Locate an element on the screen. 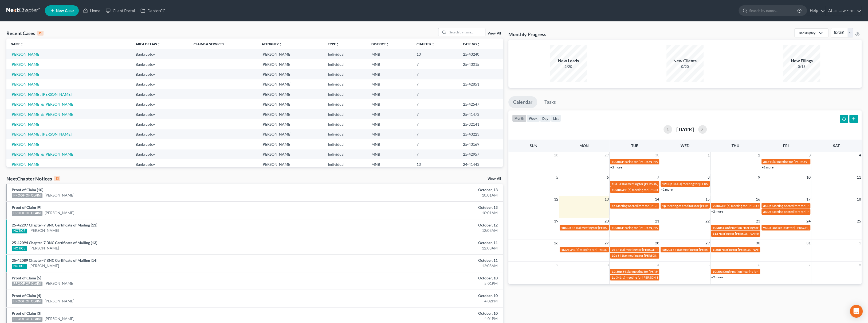 Image resolution: width=868 pixels, height=323 pixels. td: 25-43169 is located at coordinates (481, 144).